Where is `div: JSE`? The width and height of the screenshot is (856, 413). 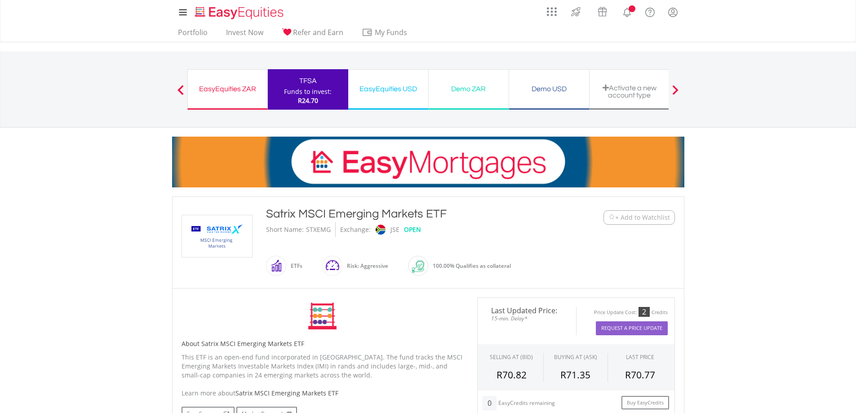
div: JSE is located at coordinates (395, 229).